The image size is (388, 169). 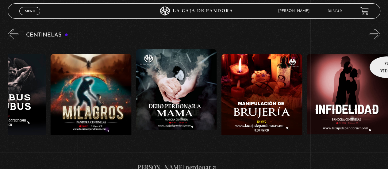 I want to click on button: Previous, so click(x=13, y=34).